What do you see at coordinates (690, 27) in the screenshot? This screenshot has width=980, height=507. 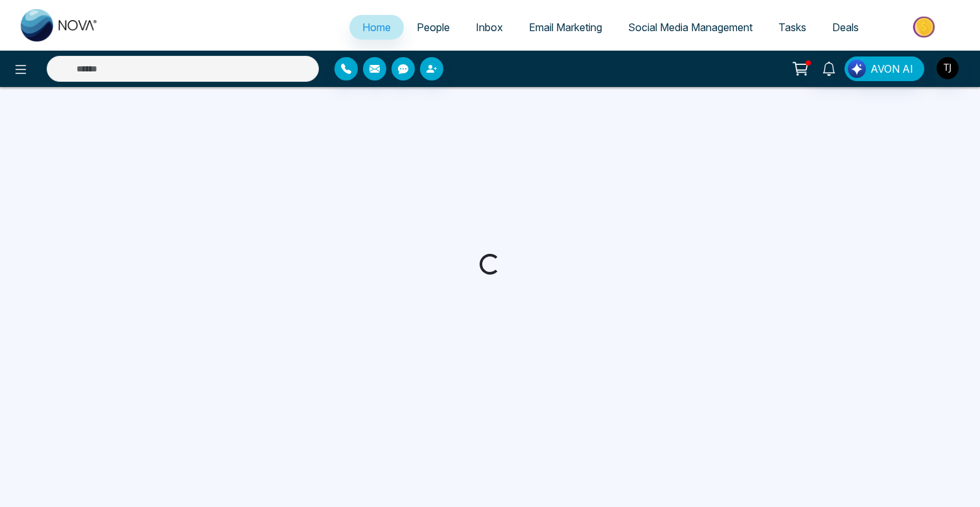 I see `a: Social Media Management` at bounding box center [690, 27].